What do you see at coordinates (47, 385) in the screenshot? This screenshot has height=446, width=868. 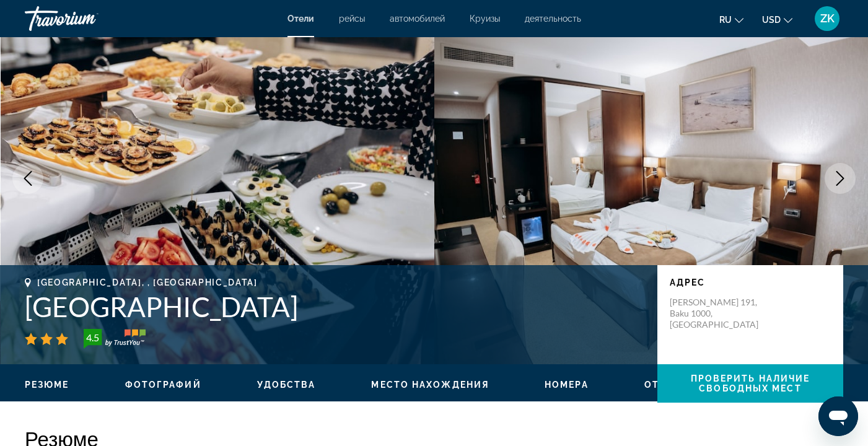 I see `span: Резюме` at bounding box center [47, 385].